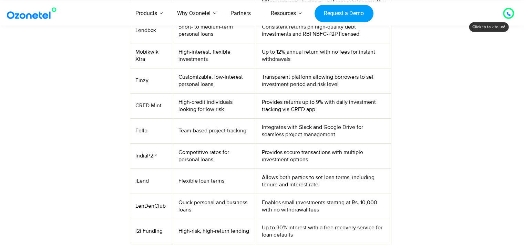 The height and width of the screenshot is (251, 524). I want to click on td: Lendbox, so click(151, 30).